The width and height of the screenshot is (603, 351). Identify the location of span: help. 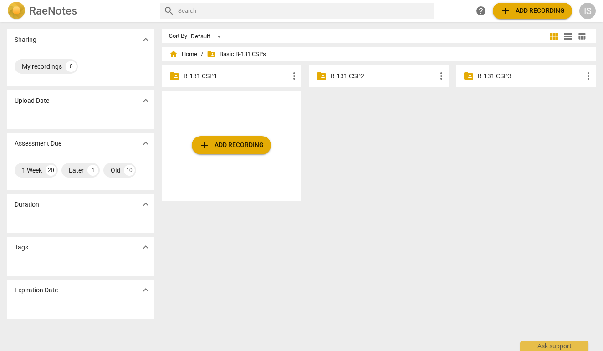
(481, 11).